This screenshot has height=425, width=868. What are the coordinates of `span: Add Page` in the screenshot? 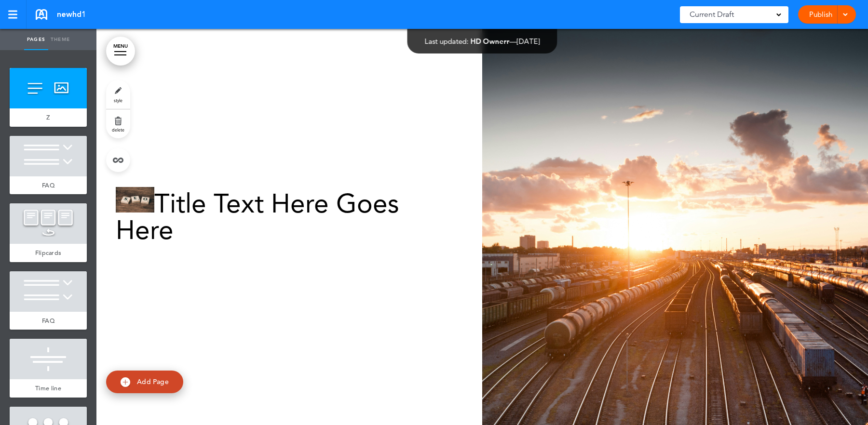 It's located at (153, 382).